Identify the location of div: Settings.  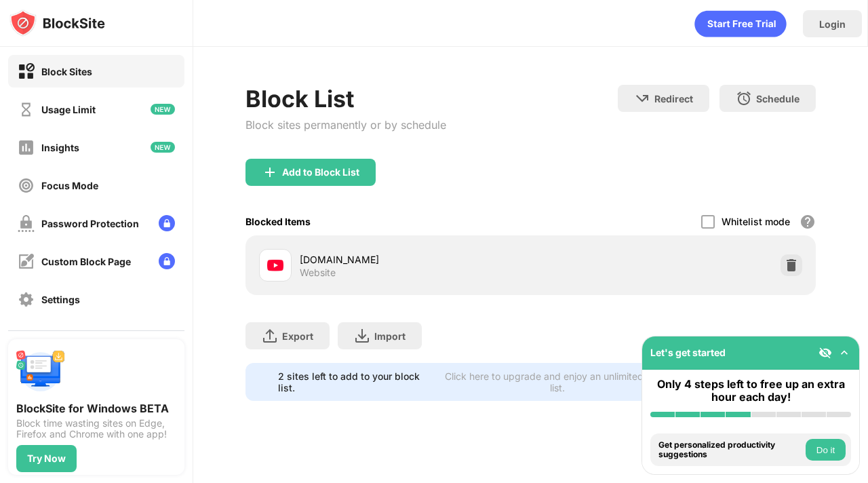
(60, 299).